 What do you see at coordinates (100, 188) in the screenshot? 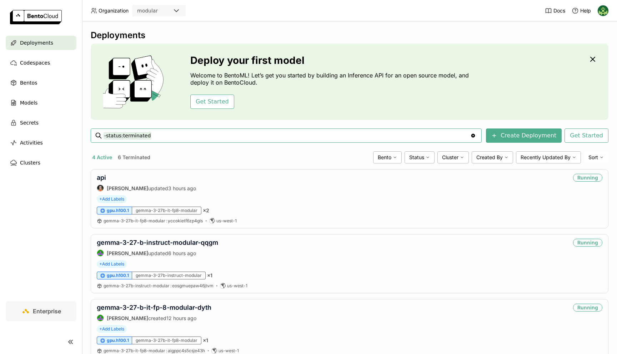
I see `img: Sean Sheng` at bounding box center [100, 188].